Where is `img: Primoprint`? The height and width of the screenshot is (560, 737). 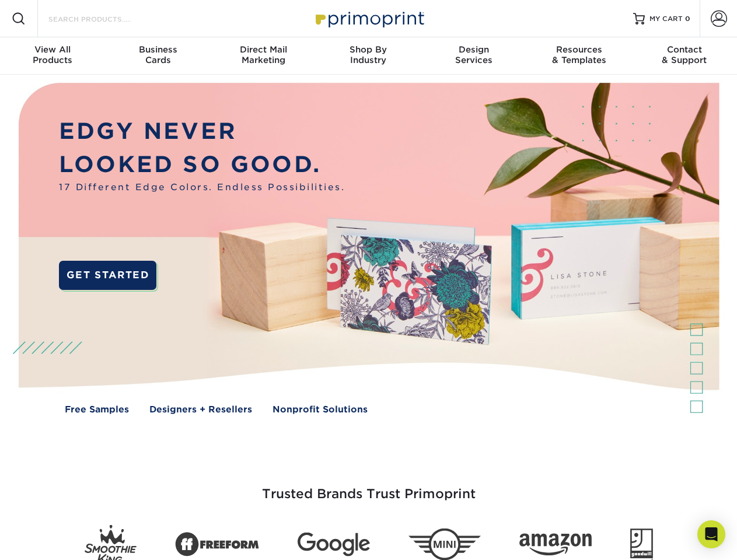 img: Primoprint is located at coordinates (368, 18).